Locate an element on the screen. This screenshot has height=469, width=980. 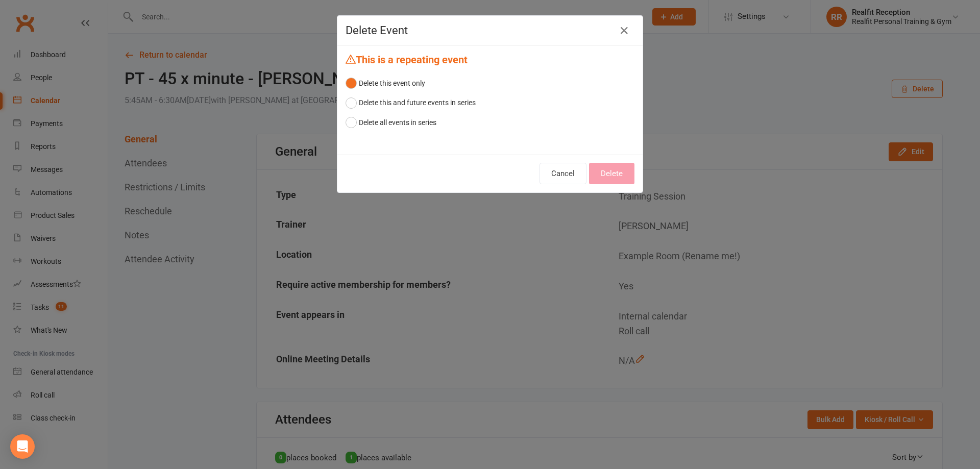
div: Open Intercom Messenger is located at coordinates (22, 447).